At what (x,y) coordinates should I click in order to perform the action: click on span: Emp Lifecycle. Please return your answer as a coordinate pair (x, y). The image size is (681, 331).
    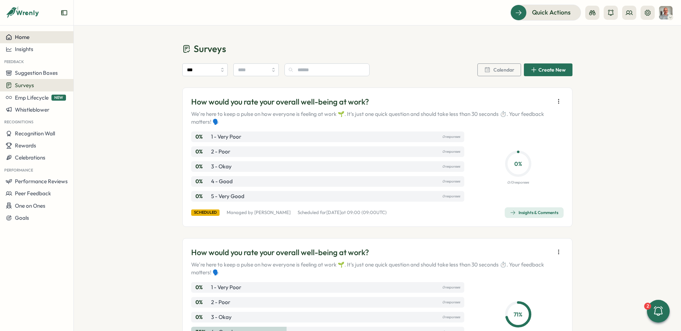
    Looking at the image, I should click on (32, 98).